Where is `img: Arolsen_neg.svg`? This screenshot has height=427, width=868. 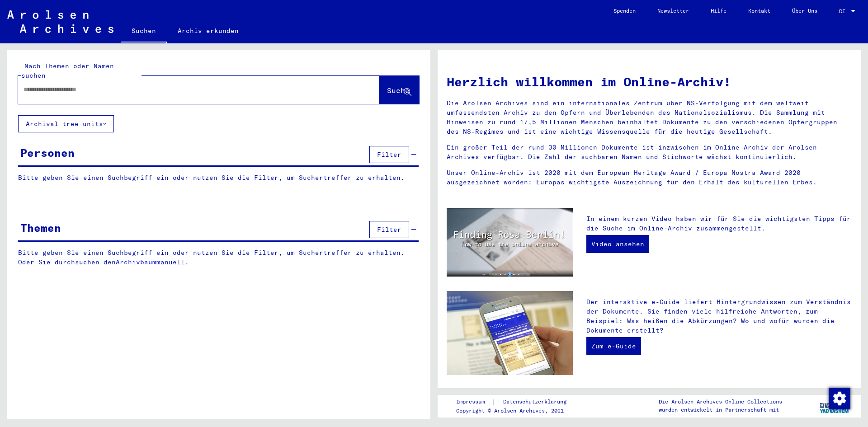
img: Arolsen_neg.svg is located at coordinates (60, 22).